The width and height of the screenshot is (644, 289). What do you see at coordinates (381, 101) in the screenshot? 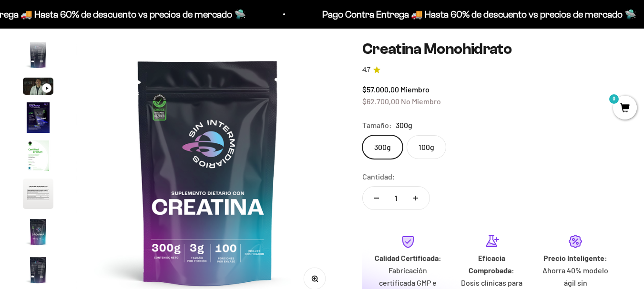
I see `span: $62.700,00` at bounding box center [381, 101].